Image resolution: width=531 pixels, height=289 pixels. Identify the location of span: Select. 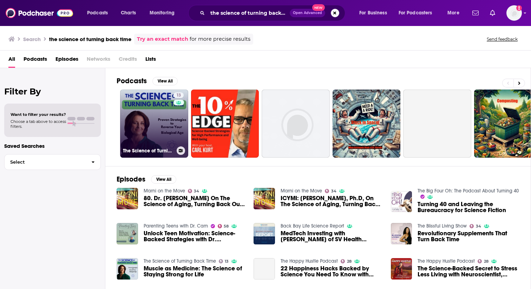
(45, 162).